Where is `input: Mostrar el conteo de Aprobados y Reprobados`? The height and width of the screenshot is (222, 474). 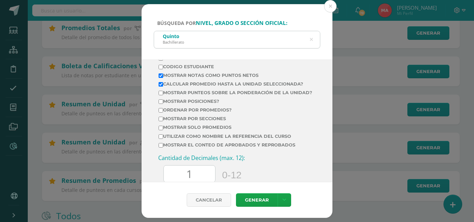 input: Mostrar el conteo de Aprobados y Reprobados is located at coordinates (161, 145).